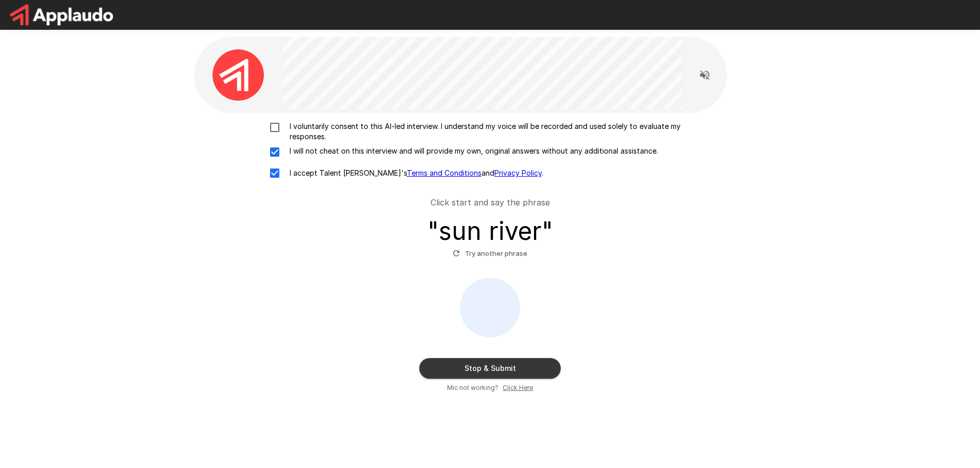 This screenshot has height=468, width=980. I want to click on a: Privacy Policy, so click(518, 173).